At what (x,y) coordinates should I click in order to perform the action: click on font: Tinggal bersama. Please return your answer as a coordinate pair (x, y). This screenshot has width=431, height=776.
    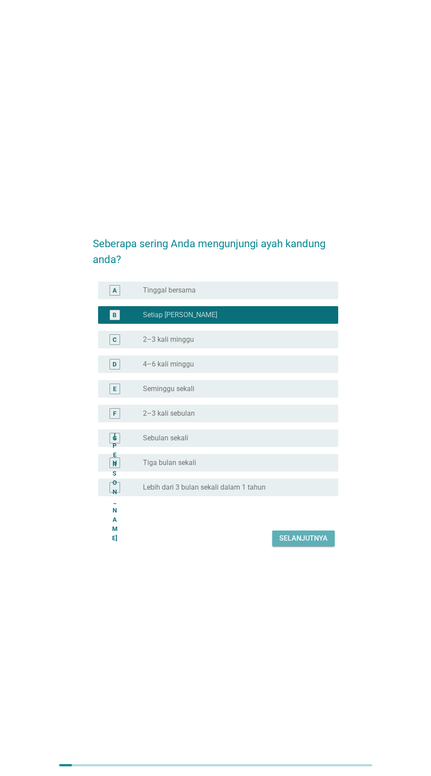
    Looking at the image, I should click on (169, 290).